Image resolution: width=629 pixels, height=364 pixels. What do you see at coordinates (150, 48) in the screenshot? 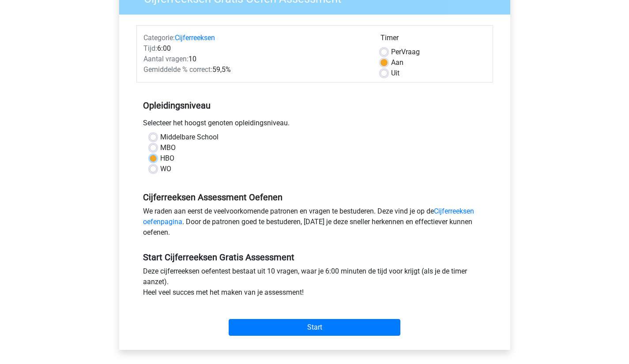
I see `span: Tijd:` at bounding box center [150, 48].